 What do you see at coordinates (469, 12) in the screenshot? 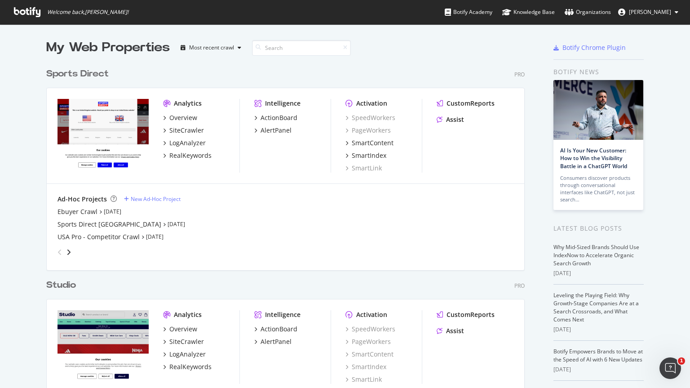
I see `div: Botify Academy` at bounding box center [469, 12].